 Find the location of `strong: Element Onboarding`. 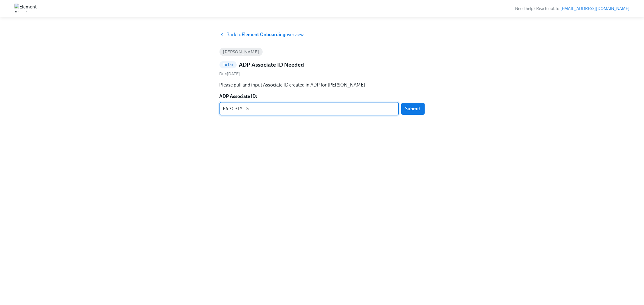

strong: Element Onboarding is located at coordinates (263, 34).